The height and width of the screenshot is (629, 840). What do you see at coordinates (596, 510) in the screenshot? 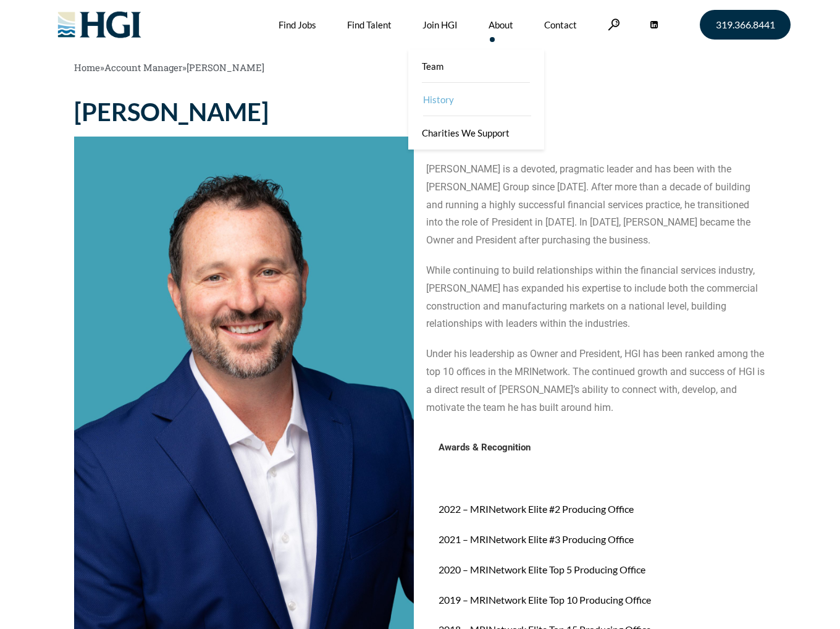
I see `p: 2022 – MRINetwork Elite #2 Producing Office` at bounding box center [596, 510].